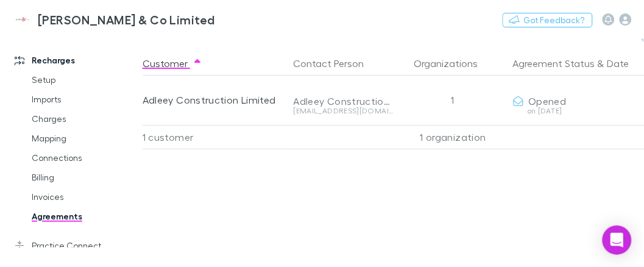 This screenshot has width=644, height=267. Describe the element at coordinates (85, 197) in the screenshot. I see `a: Invoices` at that location.